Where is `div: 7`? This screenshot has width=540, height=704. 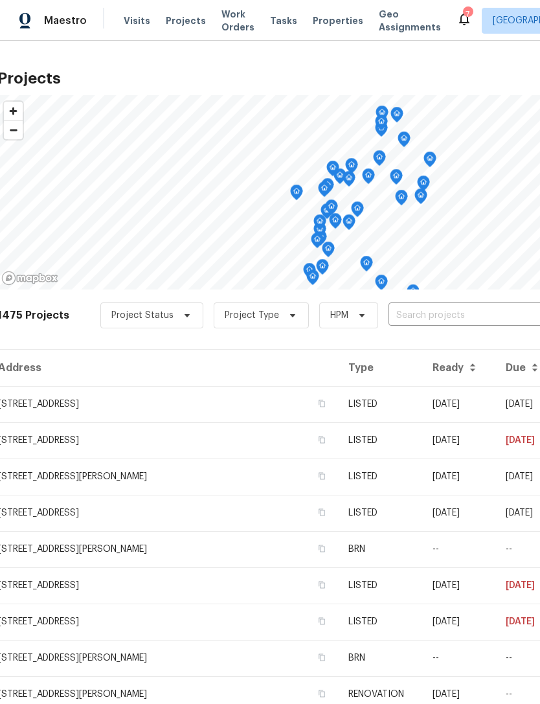
div: 7 is located at coordinates (468, 14).